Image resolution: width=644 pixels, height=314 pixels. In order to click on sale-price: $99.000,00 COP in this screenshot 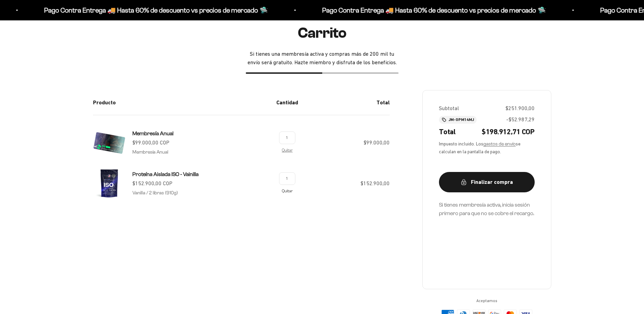, I will do `click(151, 143)`.